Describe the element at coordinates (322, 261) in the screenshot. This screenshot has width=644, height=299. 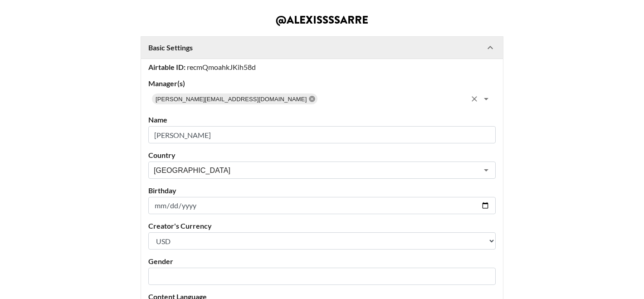
I see `label: Gender` at that location.